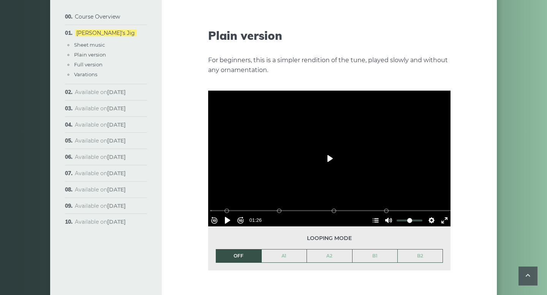 This screenshot has height=295, width=547. I want to click on a: Varations, so click(85, 74).